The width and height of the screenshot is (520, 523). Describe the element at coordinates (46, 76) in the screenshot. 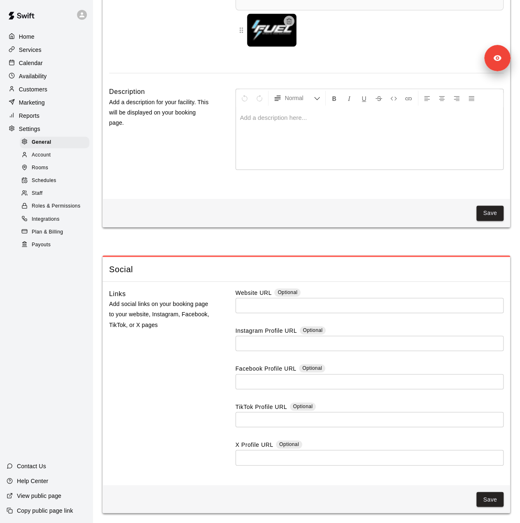

I see `a: Availability` at that location.